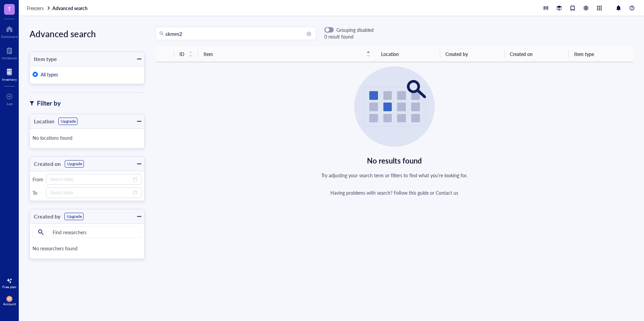  I want to click on div: Filter by, so click(49, 103).